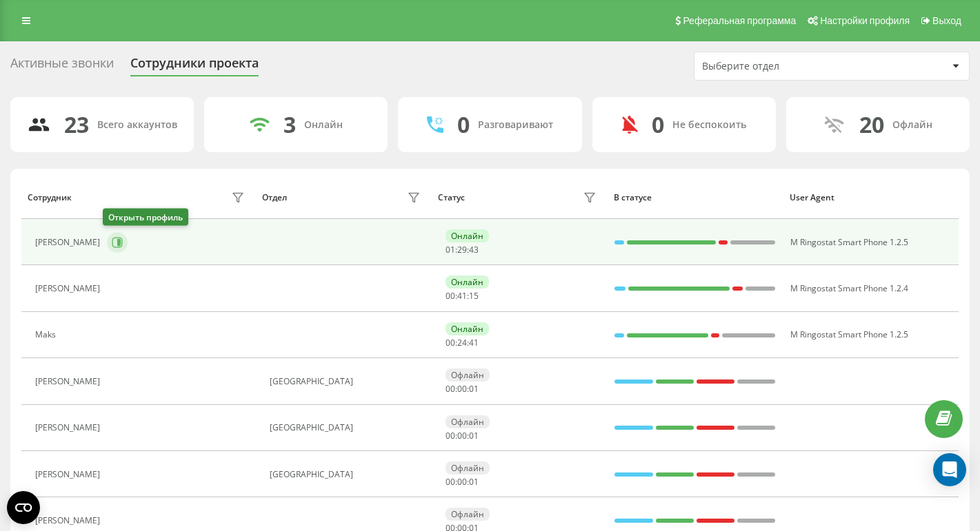 The image size is (980, 531). Describe the element at coordinates (76, 125) in the screenshot. I see `div: 23` at that location.